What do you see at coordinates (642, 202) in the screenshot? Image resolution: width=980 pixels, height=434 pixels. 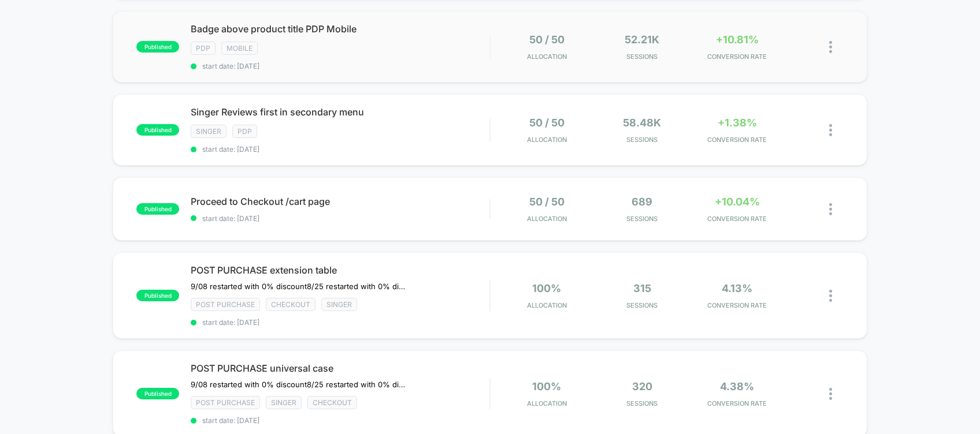 I see `span: 689` at bounding box center [642, 202].